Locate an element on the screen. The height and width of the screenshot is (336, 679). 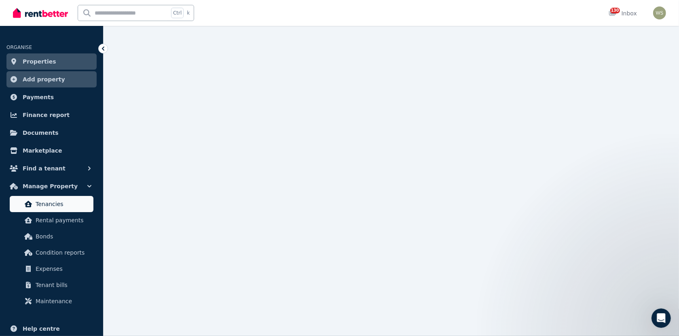
a: Expenses is located at coordinates (51, 268).